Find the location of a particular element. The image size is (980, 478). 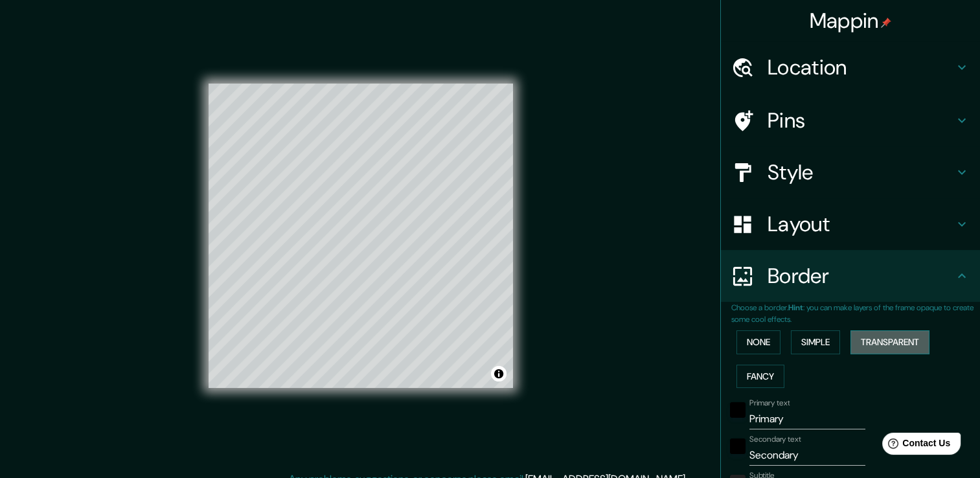

label: Secondary text is located at coordinates (775, 439).